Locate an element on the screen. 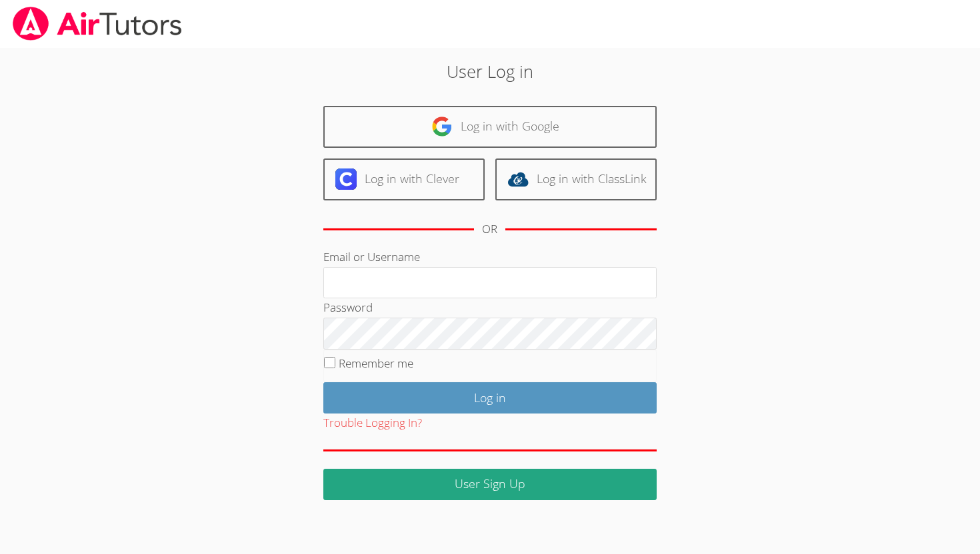 This screenshot has width=980, height=554. input: Log in is located at coordinates (490, 397).